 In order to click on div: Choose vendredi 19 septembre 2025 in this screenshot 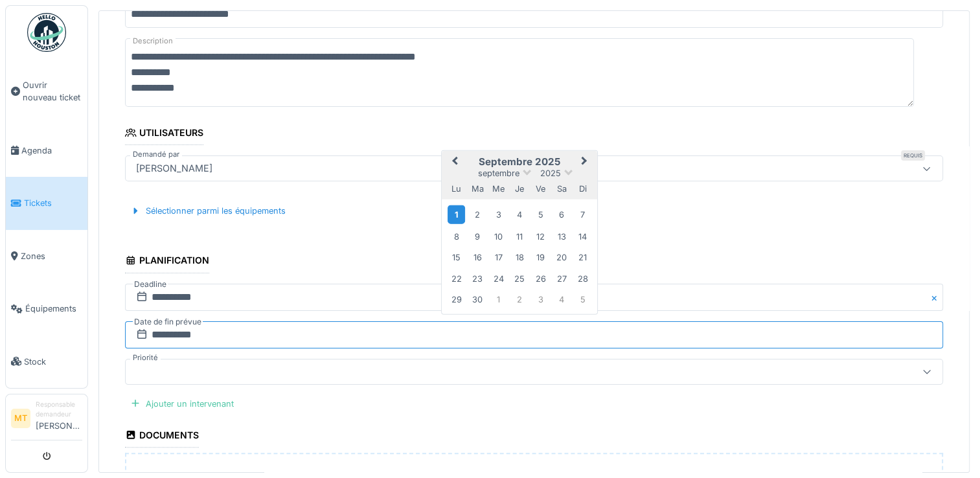, I will do `click(540, 257)`.